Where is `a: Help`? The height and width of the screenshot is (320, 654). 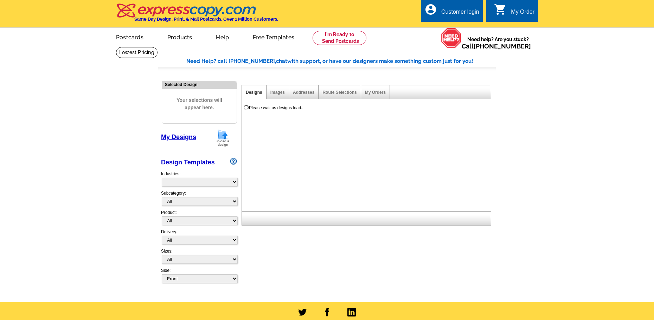 a: Help is located at coordinates (222, 37).